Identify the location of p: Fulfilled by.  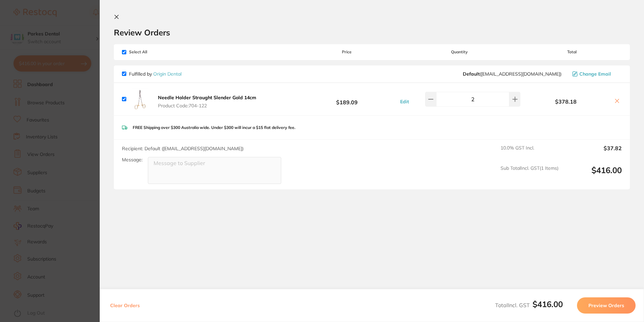
(155, 74).